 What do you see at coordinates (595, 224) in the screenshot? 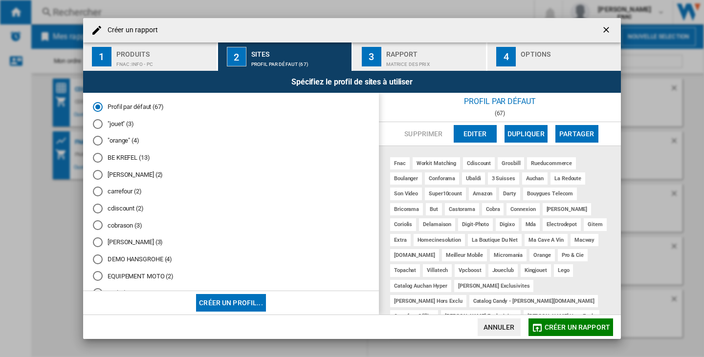
I see `div: gitem` at bounding box center [595, 224].